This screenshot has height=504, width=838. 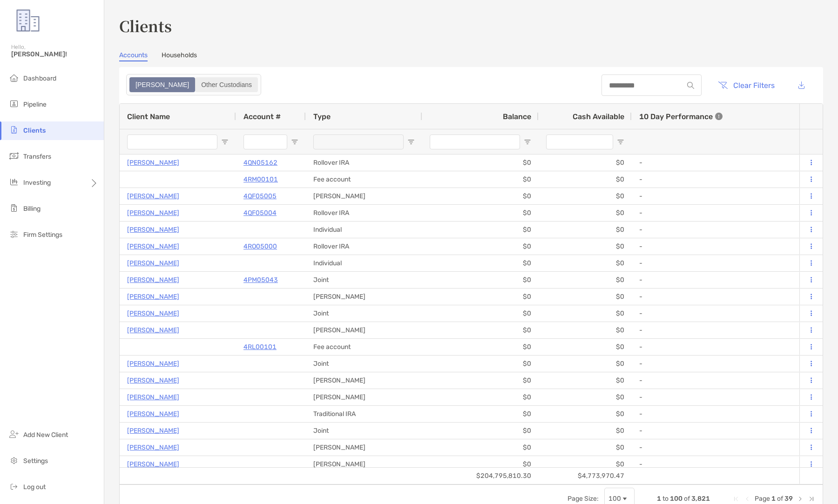 What do you see at coordinates (364, 162) in the screenshot?
I see `div: Rollover IRA` at bounding box center [364, 162].